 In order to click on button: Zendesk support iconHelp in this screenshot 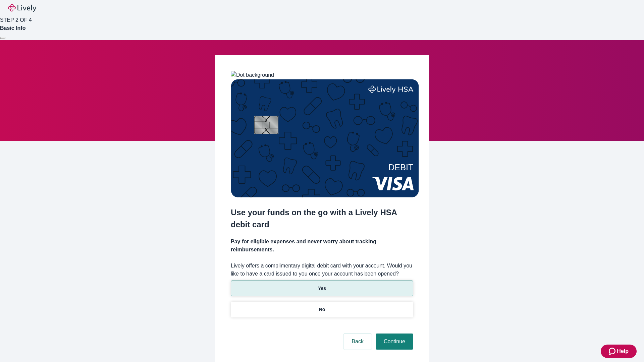, I will do `click(619, 351)`.